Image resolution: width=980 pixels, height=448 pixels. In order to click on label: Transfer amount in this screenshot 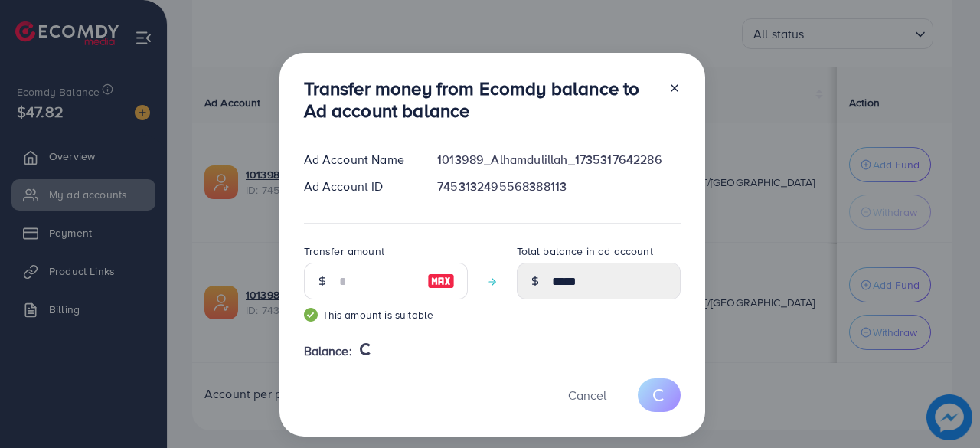, I will do `click(343, 251)`.